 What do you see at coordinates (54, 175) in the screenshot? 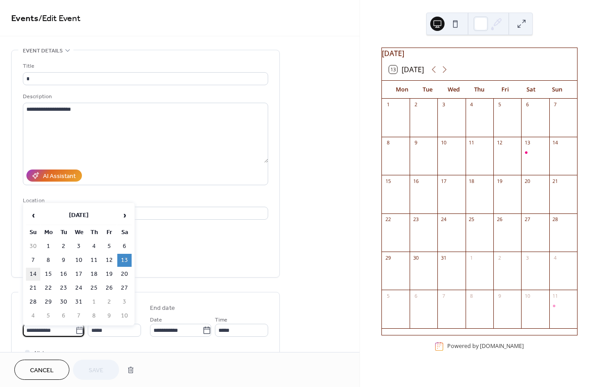
I see `button: AI Assistant` at bounding box center [54, 175].